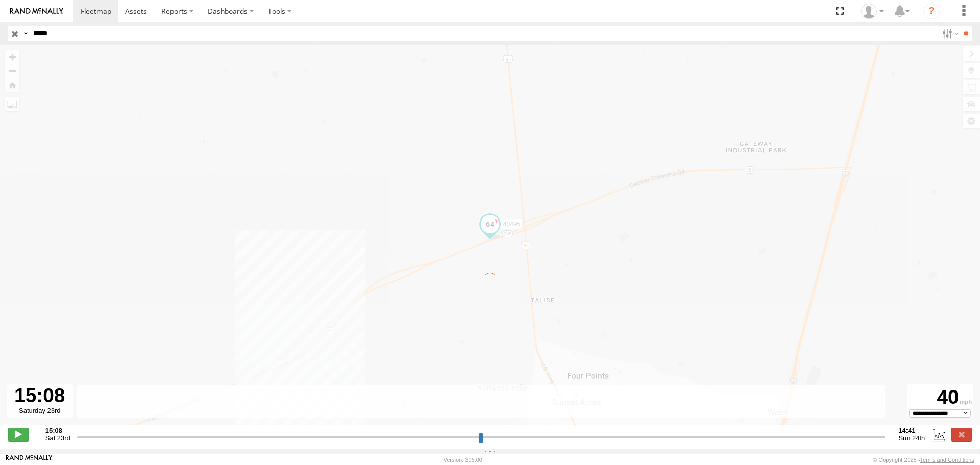 The height and width of the screenshot is (465, 980). I want to click on div: © Copyright 2025 -, so click(924, 460).